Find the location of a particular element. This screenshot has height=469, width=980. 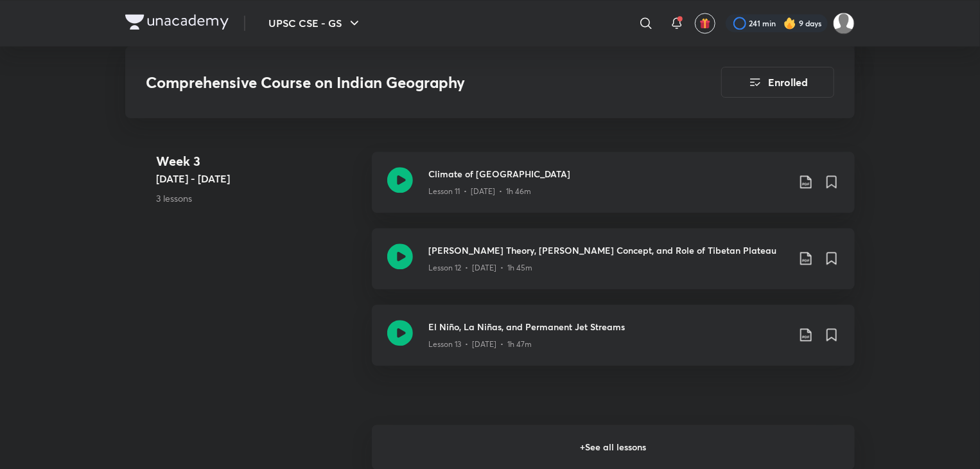

a: Company Logo is located at coordinates (177, 23).